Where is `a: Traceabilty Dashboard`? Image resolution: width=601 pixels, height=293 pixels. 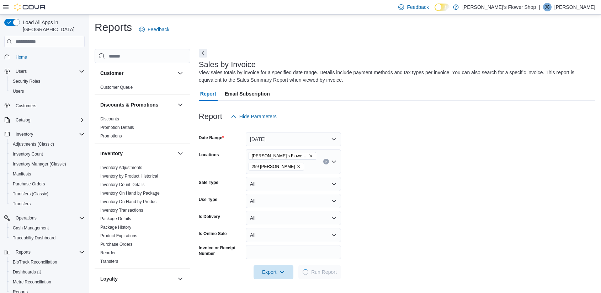 a: Traceabilty Dashboard is located at coordinates (34, 238).